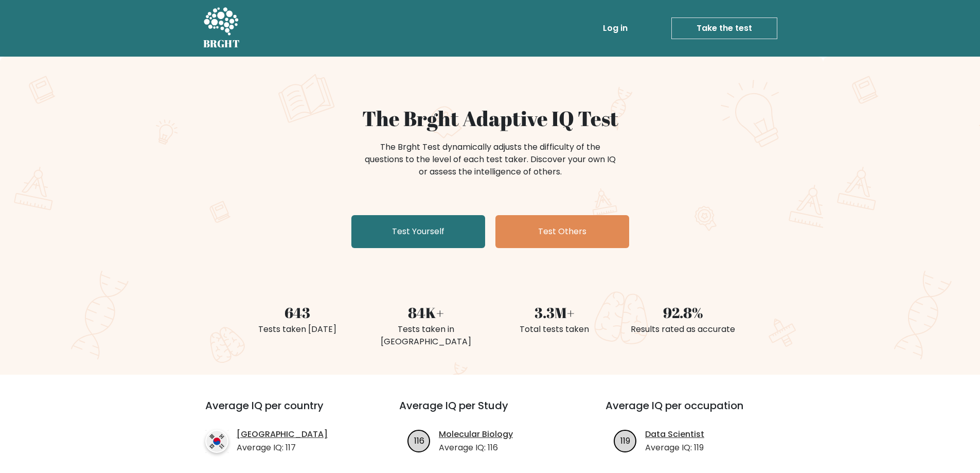 The height and width of the screenshot is (473, 980). What do you see at coordinates (615, 29) in the screenshot?
I see `a: Log in` at bounding box center [615, 29].